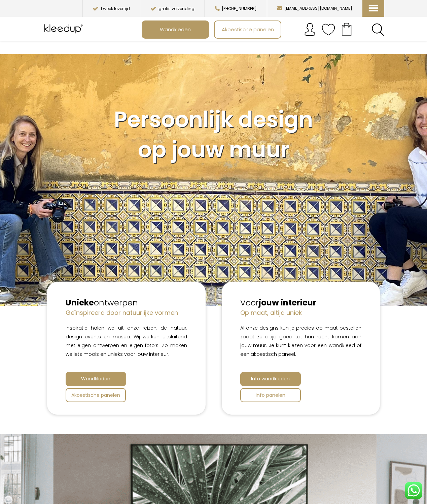  Describe the element at coordinates (214, 150) in the screenshot. I see `span: op jouw muur` at that location.